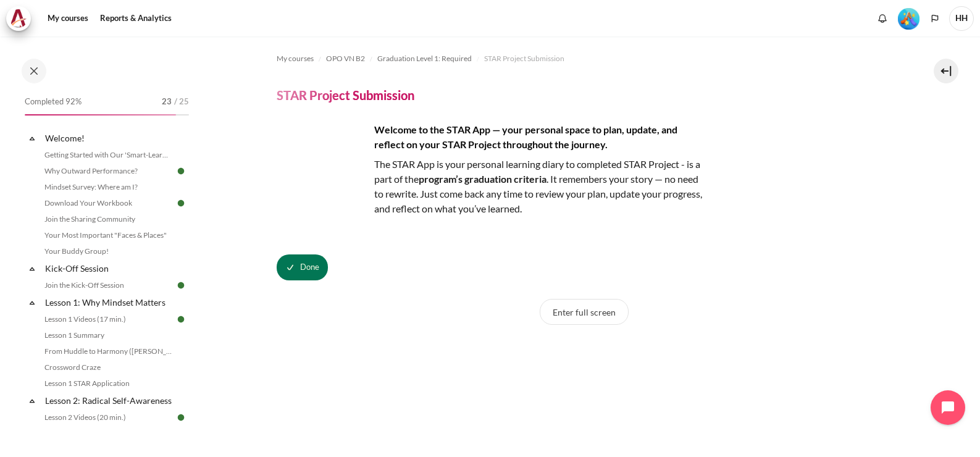  What do you see at coordinates (493, 137) in the screenshot?
I see `h4: Welcome to the STAR App — your personal space to plan, update, and reflect on your STAR Project t...` at bounding box center [493, 137].